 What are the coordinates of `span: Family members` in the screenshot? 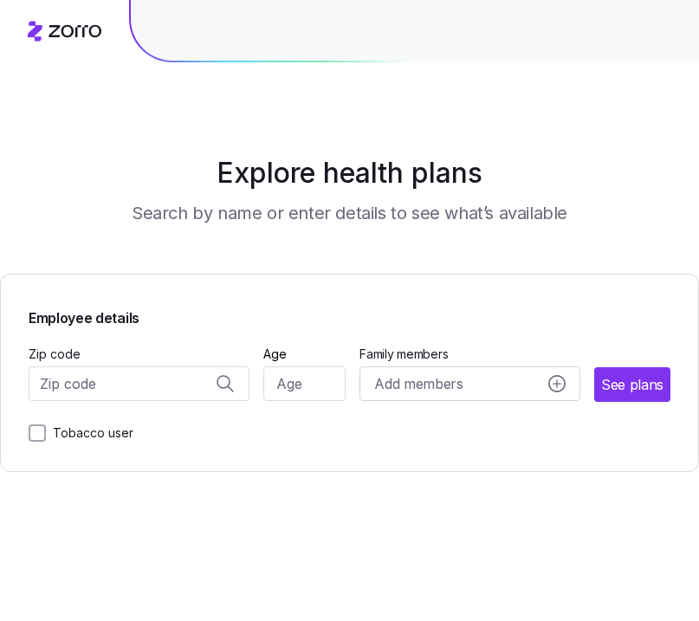 It's located at (470, 354).